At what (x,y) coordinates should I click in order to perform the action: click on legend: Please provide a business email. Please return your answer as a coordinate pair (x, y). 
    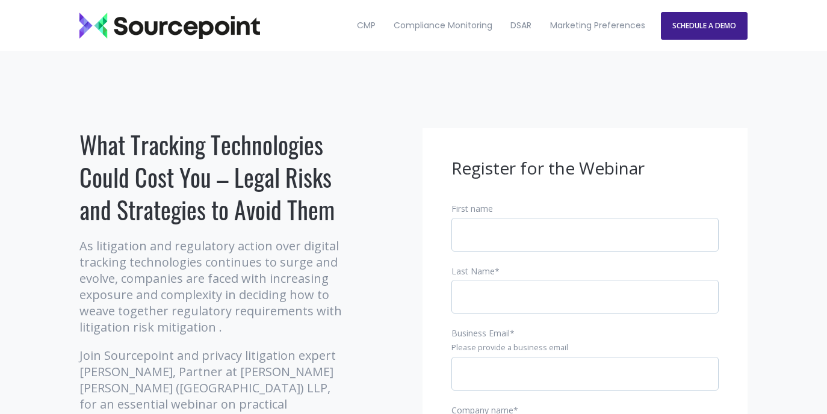
    Looking at the image, I should click on (585, 348).